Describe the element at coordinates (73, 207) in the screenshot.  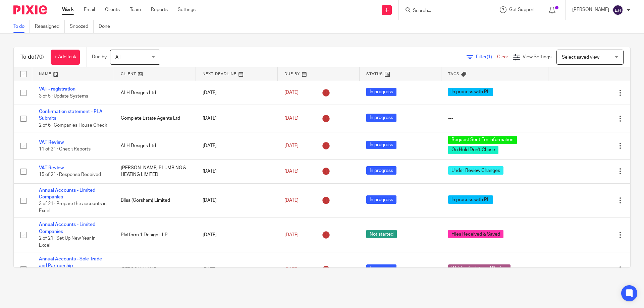
I see `span: 3 of 21 · Prepare the accounts in Excel` at that location.